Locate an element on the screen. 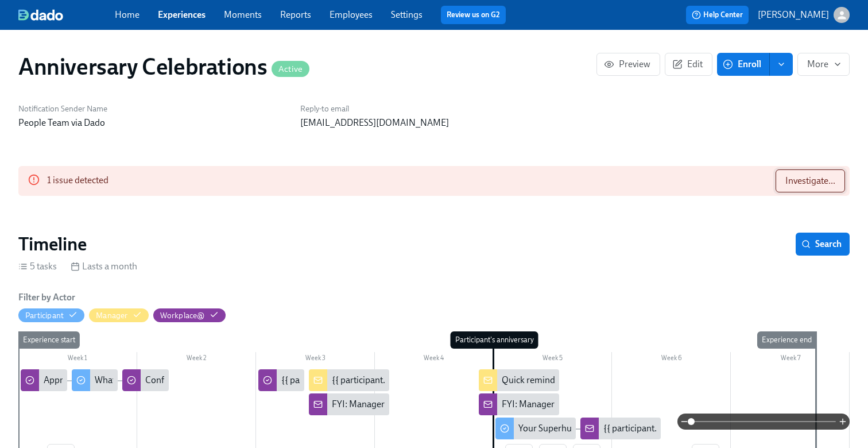  div: 1 issue detected is located at coordinates (77, 181).